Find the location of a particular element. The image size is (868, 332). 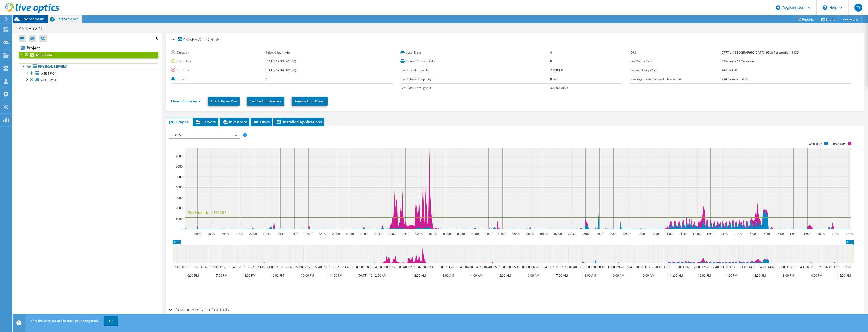

text: 15:20 is located at coordinates (790, 267).